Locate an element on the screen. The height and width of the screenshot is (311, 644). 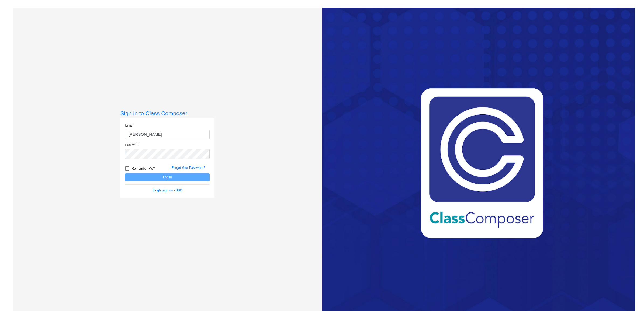
button: Log In is located at coordinates (167, 178).